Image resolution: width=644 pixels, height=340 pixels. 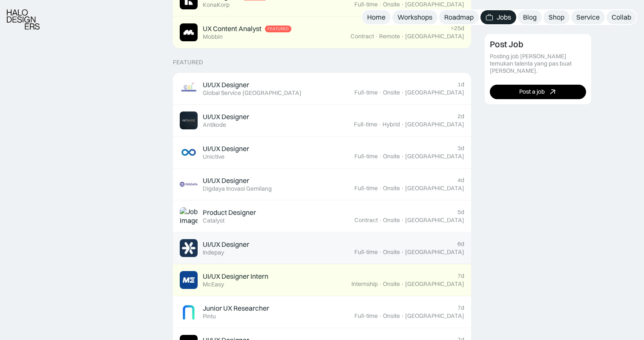 I want to click on a: Collab, so click(x=621, y=17).